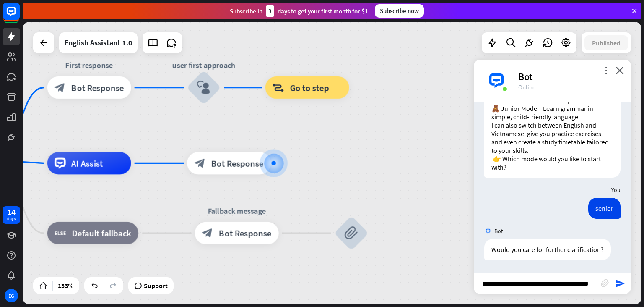 Image resolution: width=644 pixels, height=307 pixels. Describe the element at coordinates (606, 70) in the screenshot. I see `i: more_vert` at that location.